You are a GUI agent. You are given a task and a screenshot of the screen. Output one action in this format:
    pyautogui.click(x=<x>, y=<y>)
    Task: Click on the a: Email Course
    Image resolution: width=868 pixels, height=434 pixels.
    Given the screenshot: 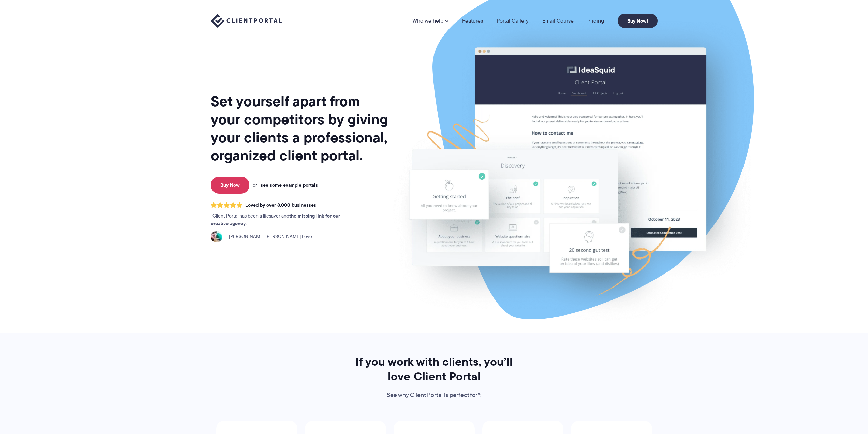 What is the action you would take?
    pyautogui.click(x=558, y=21)
    